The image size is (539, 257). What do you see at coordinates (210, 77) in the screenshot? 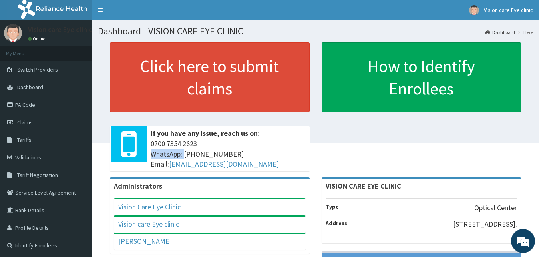
I see `a: Click here to submit claims` at bounding box center [210, 77].